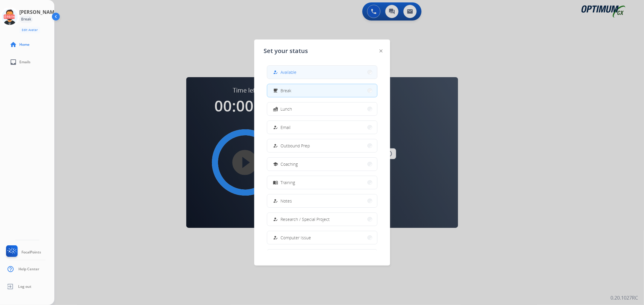  Describe the element at coordinates (305, 219) in the screenshot. I see `span: Research / Special Project` at that location.